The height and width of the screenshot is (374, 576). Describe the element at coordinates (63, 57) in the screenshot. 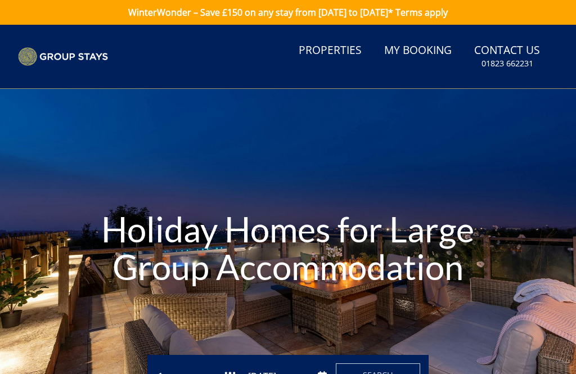

I see `img: Group Stays` at that location.